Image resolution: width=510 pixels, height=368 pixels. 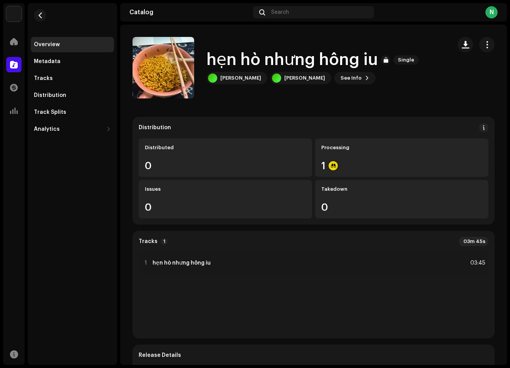 I want to click on re-m-nav-item: Overview, so click(x=72, y=45).